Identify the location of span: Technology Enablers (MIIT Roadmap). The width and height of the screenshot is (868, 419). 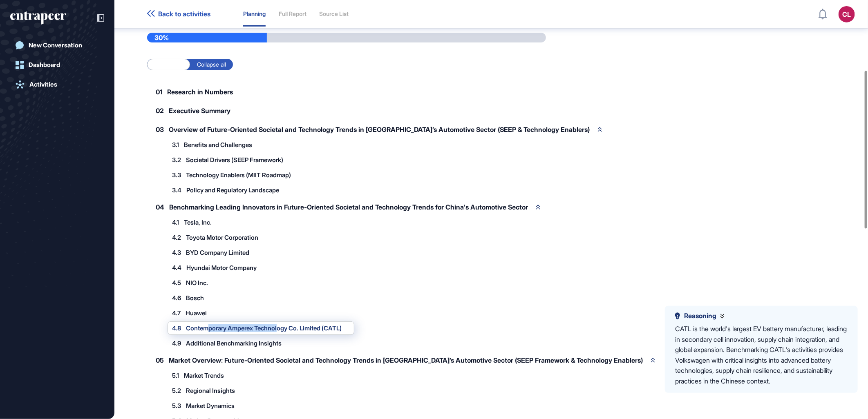
(238, 175).